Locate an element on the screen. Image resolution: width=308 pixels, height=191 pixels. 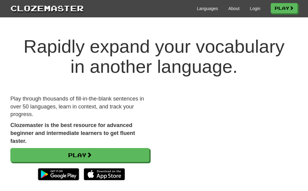
a: Login is located at coordinates (255, 9).